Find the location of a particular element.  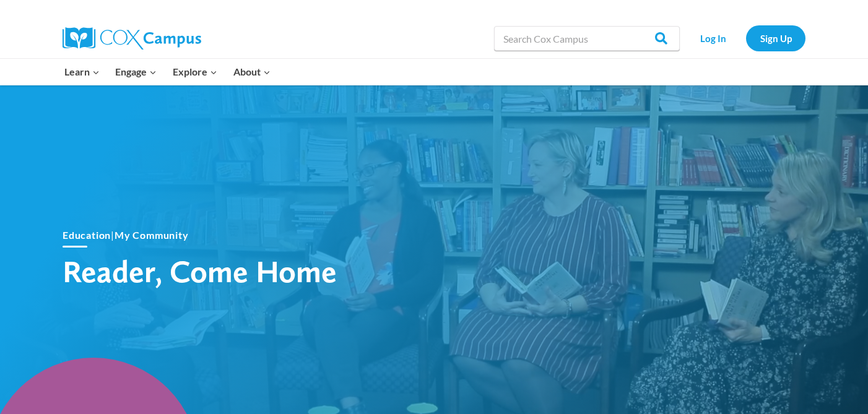

a: Education is located at coordinates (87, 234).